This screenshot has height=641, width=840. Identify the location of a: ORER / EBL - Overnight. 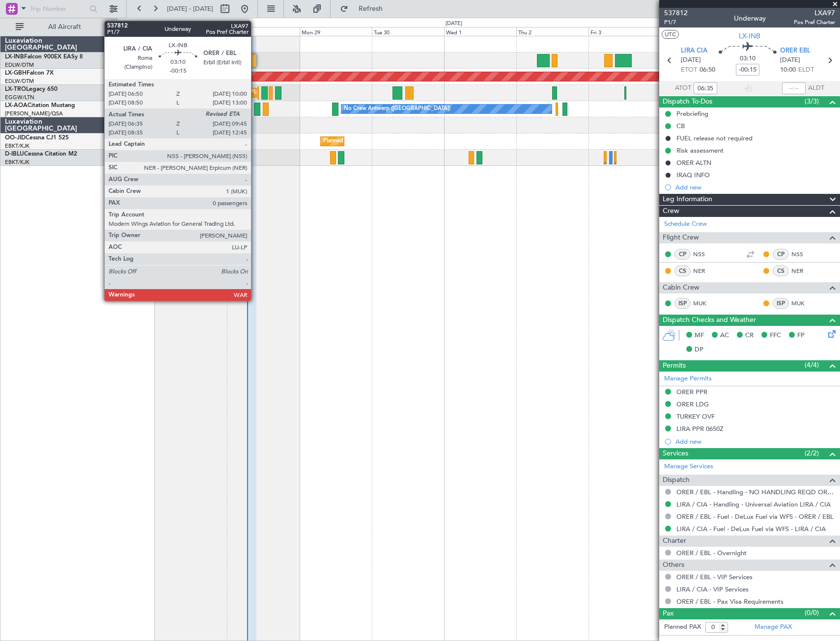
(711, 553).